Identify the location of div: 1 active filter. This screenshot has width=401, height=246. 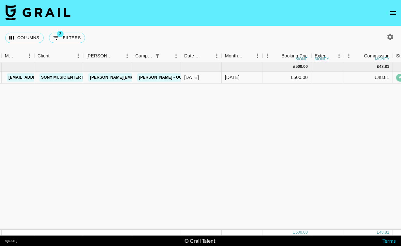
(157, 56).